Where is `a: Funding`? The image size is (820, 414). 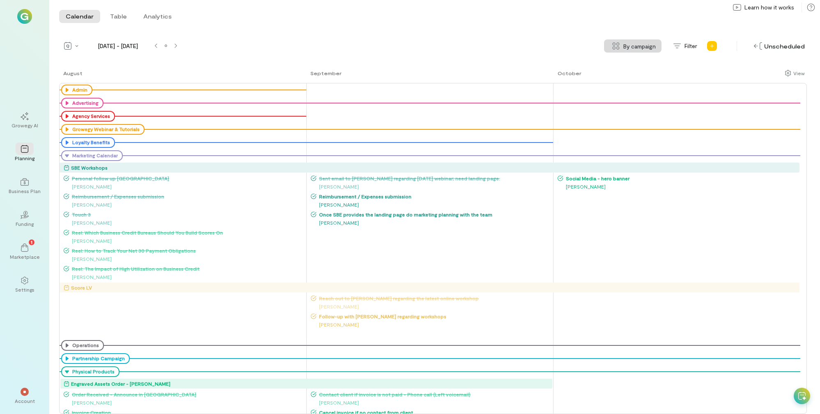
a: Funding is located at coordinates (25, 219).